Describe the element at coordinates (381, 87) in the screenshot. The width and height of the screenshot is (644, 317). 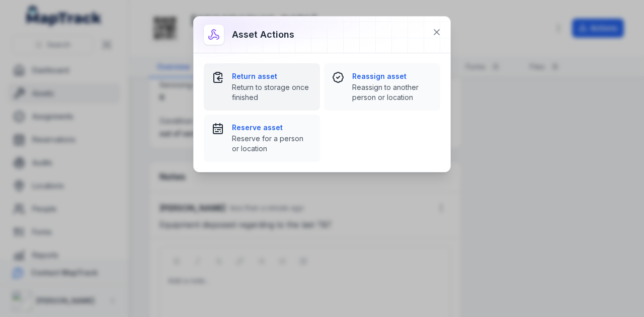
I see `button: Reassign assetReassign to another person or location` at that location.